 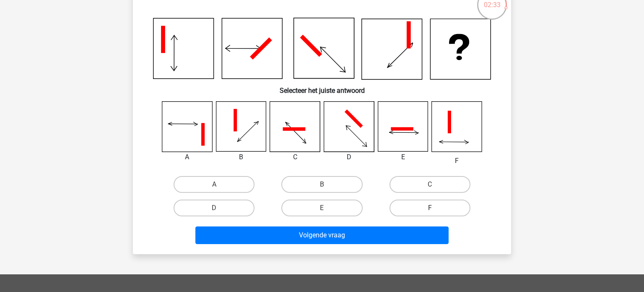 I want to click on label: C, so click(x=430, y=184).